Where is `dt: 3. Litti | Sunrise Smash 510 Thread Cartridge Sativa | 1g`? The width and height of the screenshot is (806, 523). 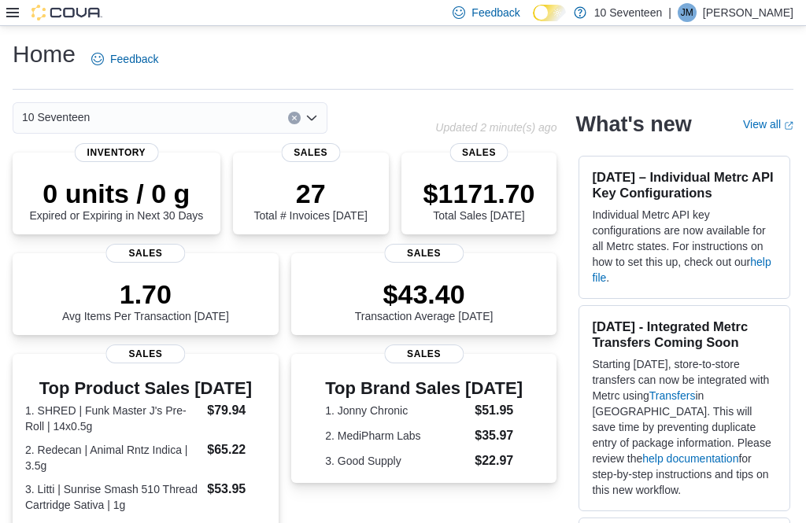 dt: 3. Litti | Sunrise Smash 510 Thread Cartridge Sativa | 1g is located at coordinates (113, 497).